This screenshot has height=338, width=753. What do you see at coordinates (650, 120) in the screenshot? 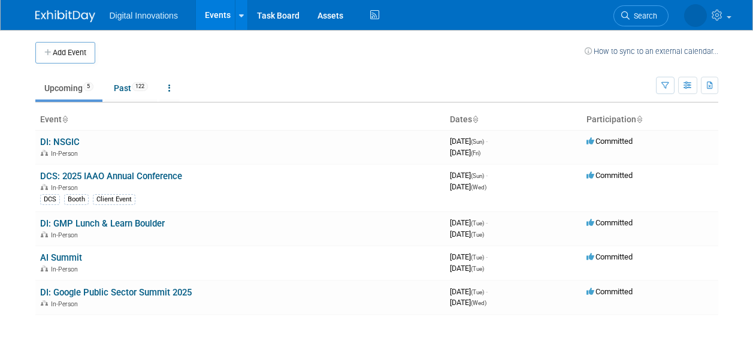
I see `th: Participation` at bounding box center [650, 120].